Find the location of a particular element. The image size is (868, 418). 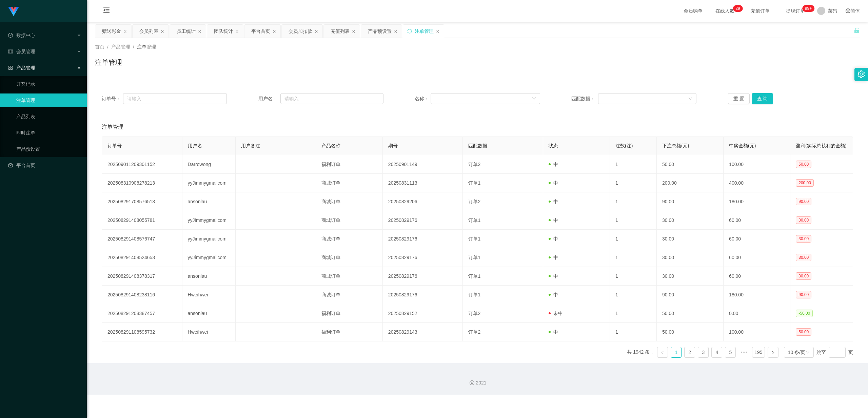

td: 100.00 is located at coordinates (757, 164).